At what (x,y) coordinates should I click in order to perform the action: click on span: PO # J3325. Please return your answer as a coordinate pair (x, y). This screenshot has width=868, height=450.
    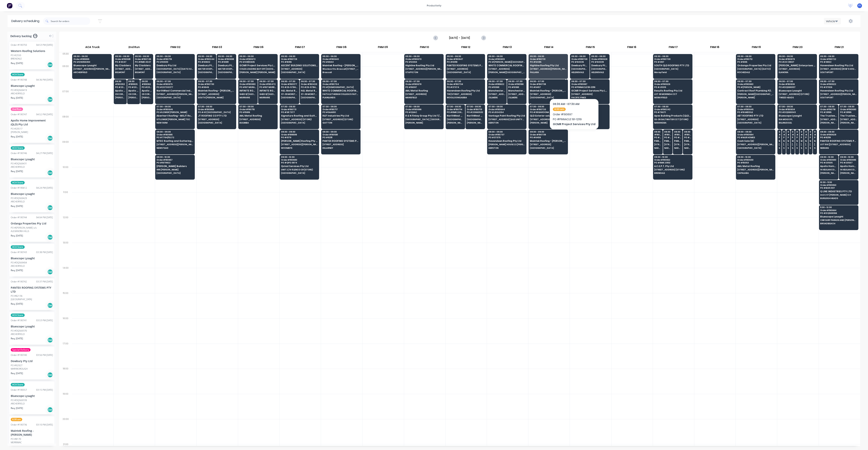
    Looking at the image, I should click on (672, 87).